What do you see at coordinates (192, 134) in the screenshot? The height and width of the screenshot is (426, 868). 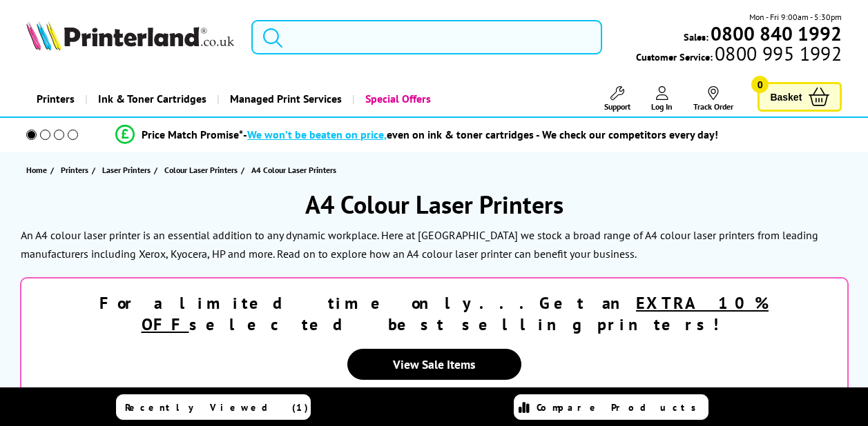 I see `span: Price Match Promise*` at bounding box center [192, 134].